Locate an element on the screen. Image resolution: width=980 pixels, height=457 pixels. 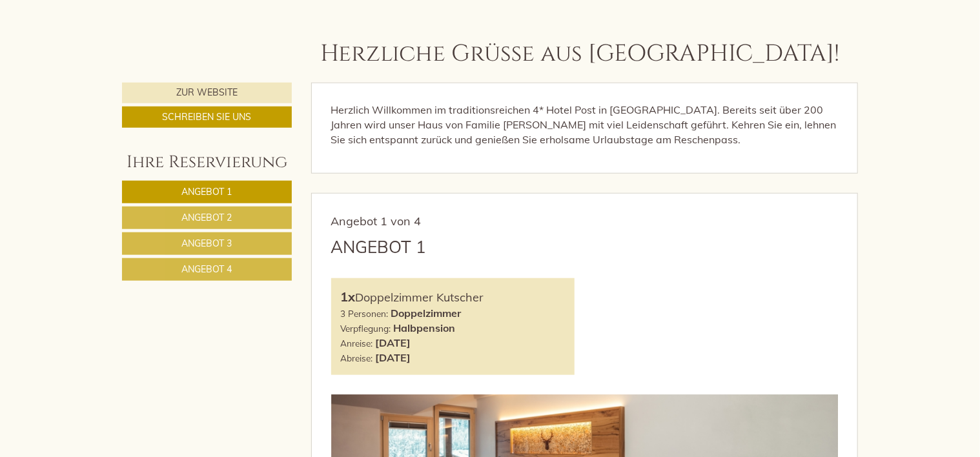
div: Doppelzimmer Kutscher is located at coordinates (453, 297).